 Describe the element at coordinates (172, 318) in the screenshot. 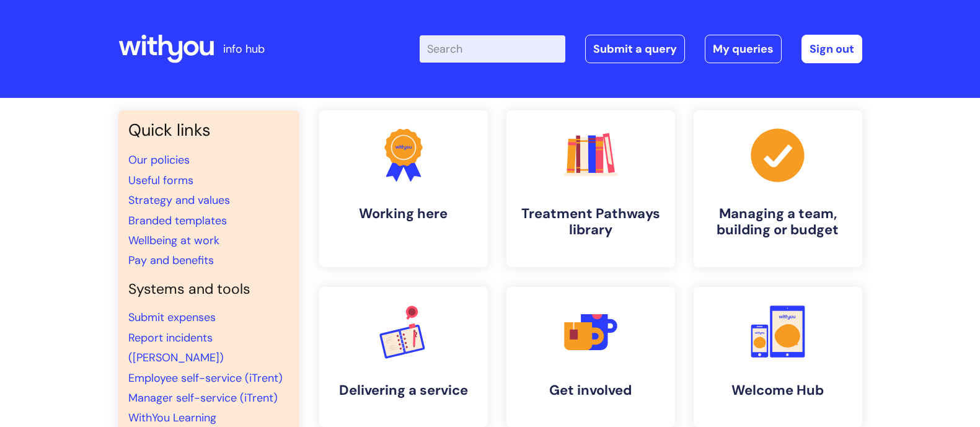

I see `a: Submit expenses` at that location.